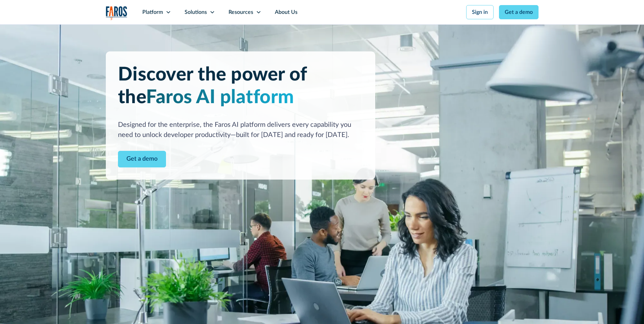 The height and width of the screenshot is (324, 644). Describe the element at coordinates (240, 130) in the screenshot. I see `div: Designed for the enterprise, the Faros AI platform delivers every capability you need to unlock d...` at that location.